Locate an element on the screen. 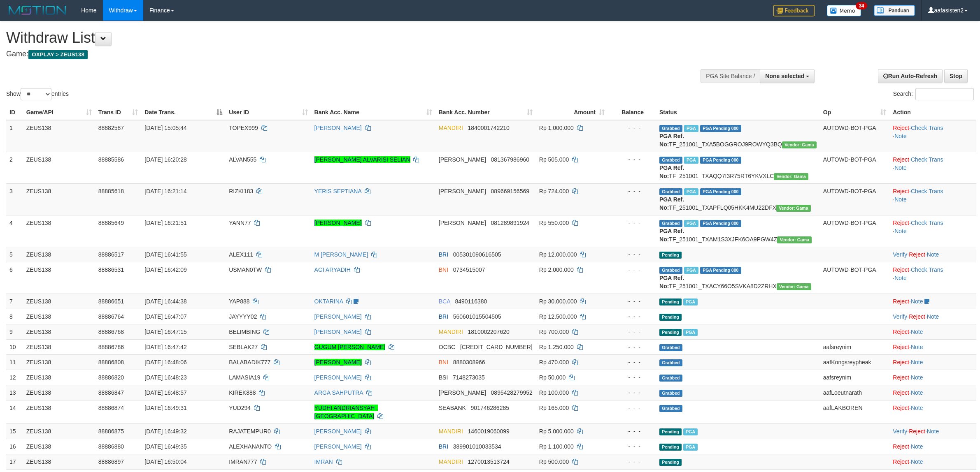 This screenshot has width=980, height=472. td: 6 is located at coordinates (15, 278).